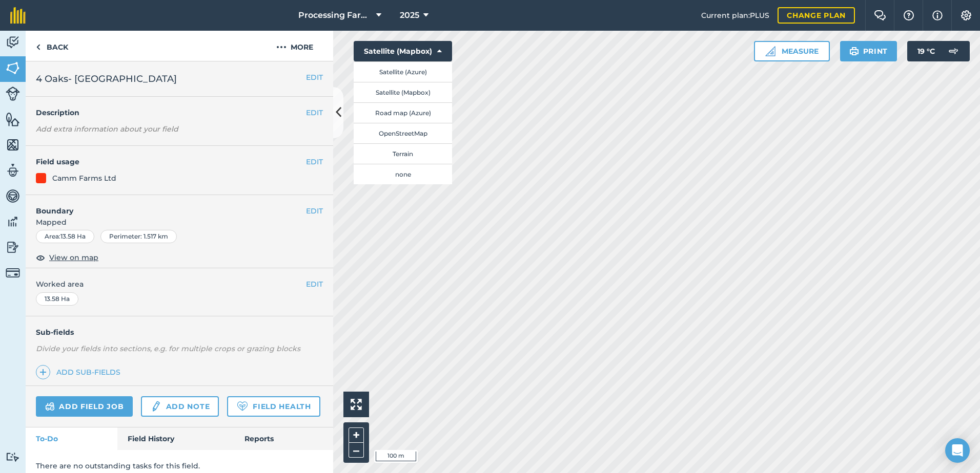 Image resolution: width=980 pixels, height=473 pixels. Describe the element at coordinates (281, 47) in the screenshot. I see `img: svg+xml;base64,PHN2ZyB4bWxucz0iaHR0cDovL3d3dy53My5vcmcvMjAwMC9zdmciIHdpZHRoPSIyMCIgaGVpZ2h0PSIyNC...` at that location.